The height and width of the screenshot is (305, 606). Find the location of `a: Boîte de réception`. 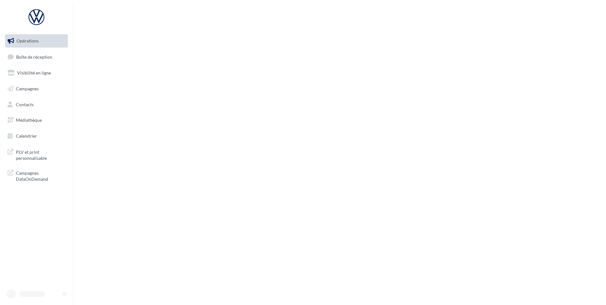

a: Boîte de réception is located at coordinates (36, 57).